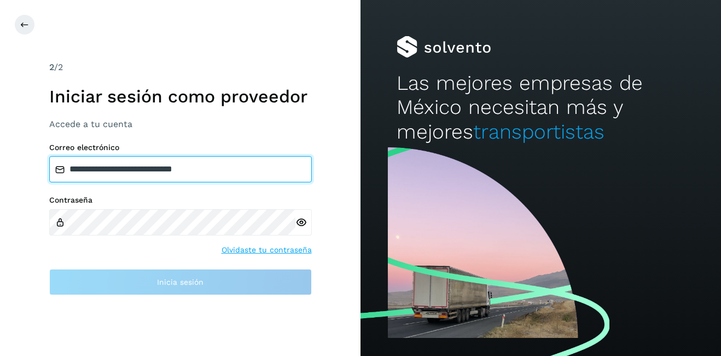 This screenshot has width=721, height=356. Describe the element at coordinates (181, 200) in the screenshot. I see `label: Contraseña` at that location.